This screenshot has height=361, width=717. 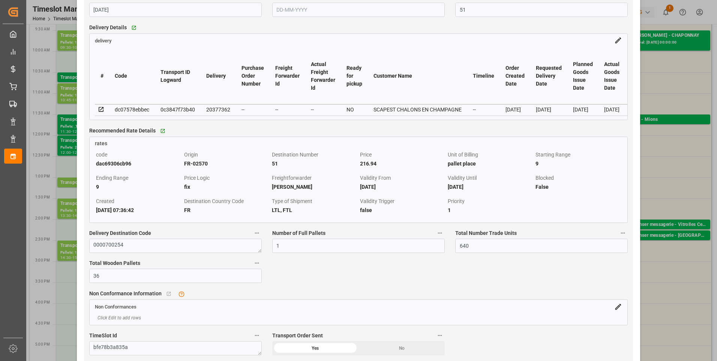 I want to click on th: Purchase Order Number, so click(x=253, y=76).